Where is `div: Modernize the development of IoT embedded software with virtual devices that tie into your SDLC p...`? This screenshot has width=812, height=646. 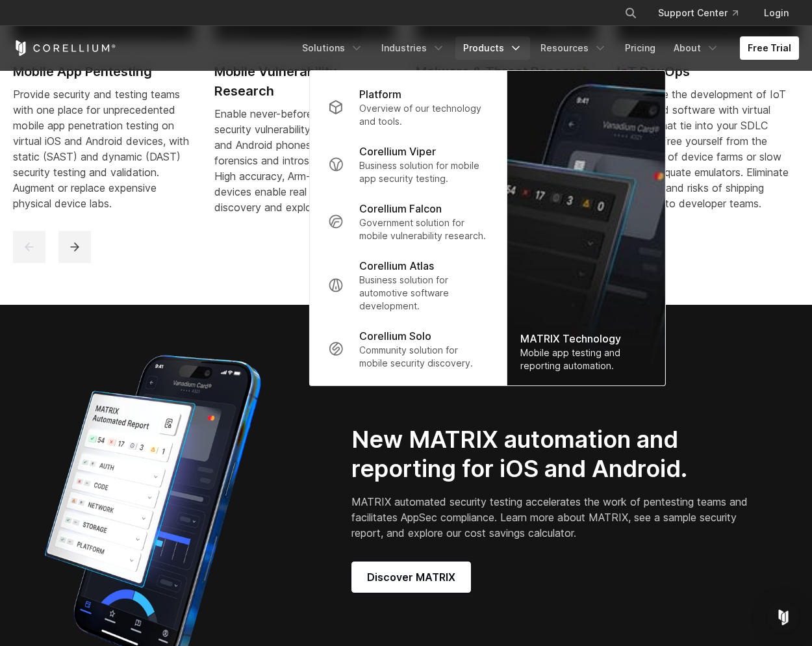
div: Modernize the development of IoT embedded software with virtual devices that tie into your SDLC p... is located at coordinates (707, 149).